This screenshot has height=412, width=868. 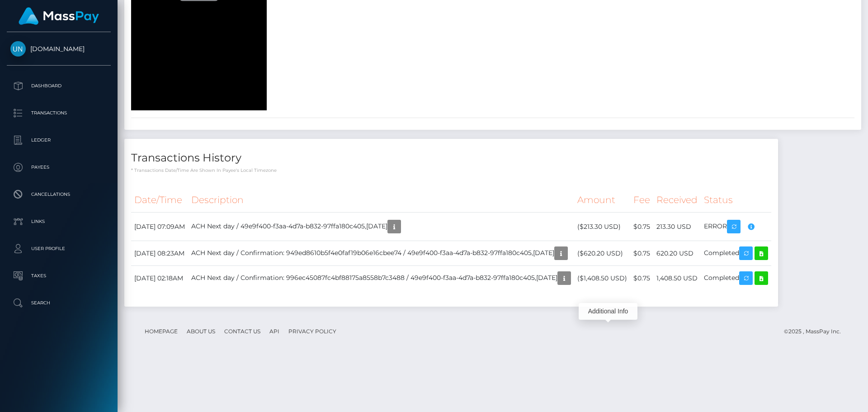 I want to click on td: ($1,408.50 USD), so click(x=602, y=278).